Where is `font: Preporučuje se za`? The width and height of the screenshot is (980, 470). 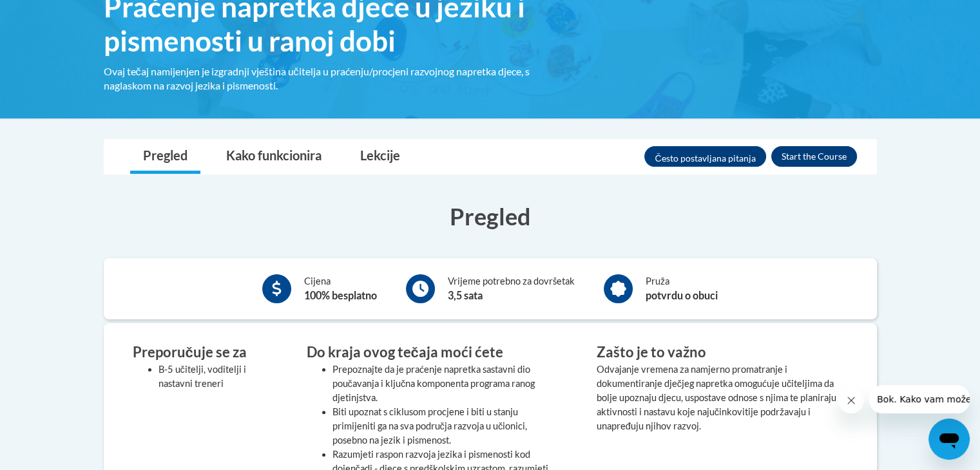
font: Preporučuje se za is located at coordinates (190, 351).